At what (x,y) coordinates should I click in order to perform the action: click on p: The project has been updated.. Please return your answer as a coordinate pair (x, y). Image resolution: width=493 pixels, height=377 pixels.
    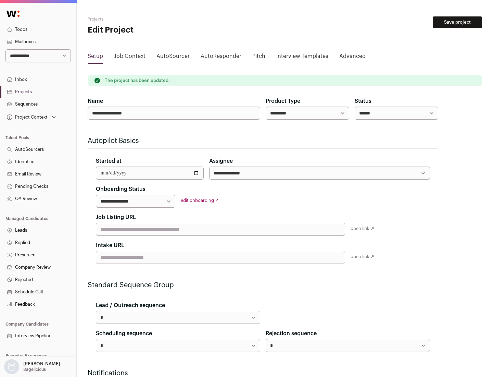
    Looking at the image, I should click on (137, 80).